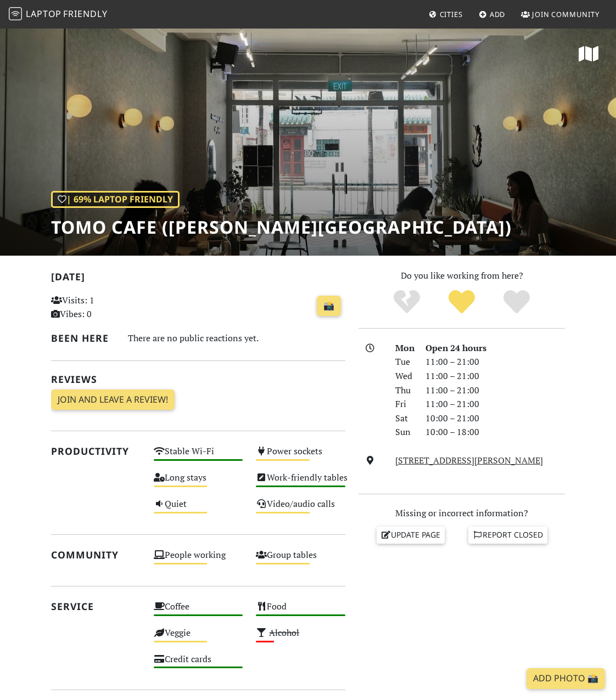 The width and height of the screenshot is (616, 700). Describe the element at coordinates (199, 379) in the screenshot. I see `h2: Reviews` at that location.